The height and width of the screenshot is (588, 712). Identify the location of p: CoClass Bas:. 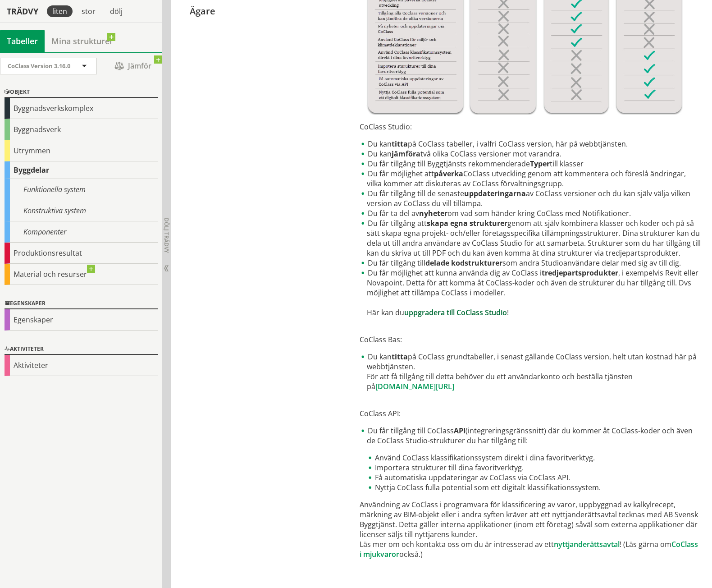
(531, 335).